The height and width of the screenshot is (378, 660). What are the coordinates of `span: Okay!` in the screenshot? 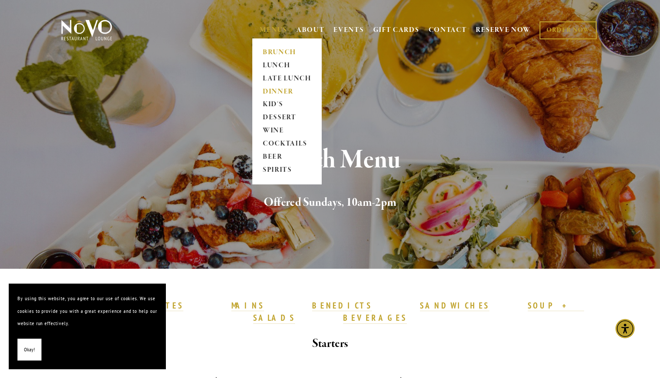 It's located at (29, 349).